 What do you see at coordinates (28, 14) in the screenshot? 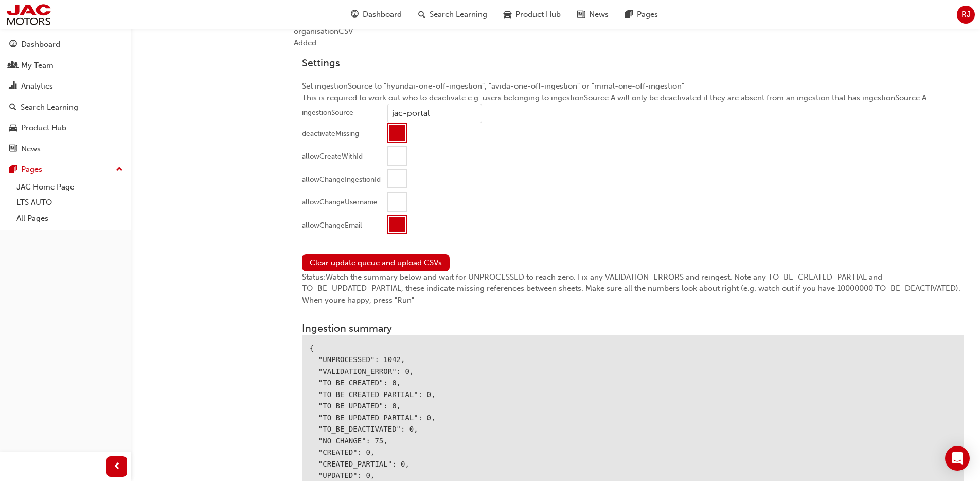
I see `a: jac-portal` at bounding box center [28, 14].